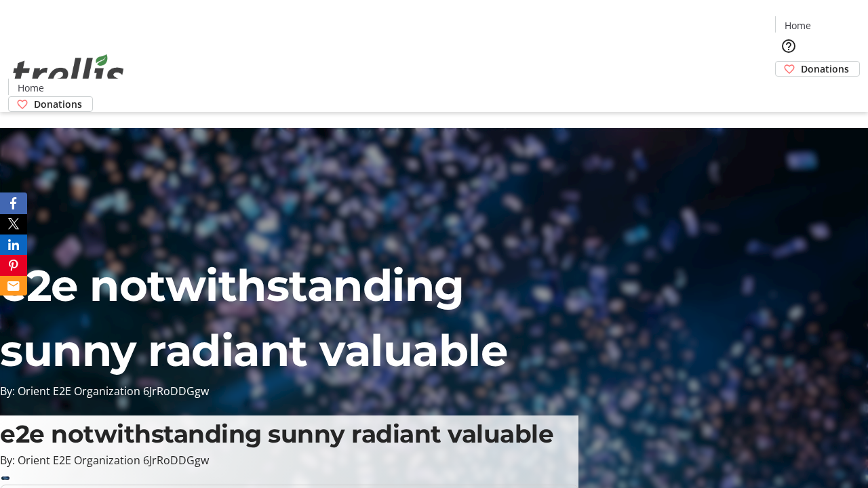 The height and width of the screenshot is (488, 868). What do you see at coordinates (789, 90) in the screenshot?
I see `button: Cart` at bounding box center [789, 90].